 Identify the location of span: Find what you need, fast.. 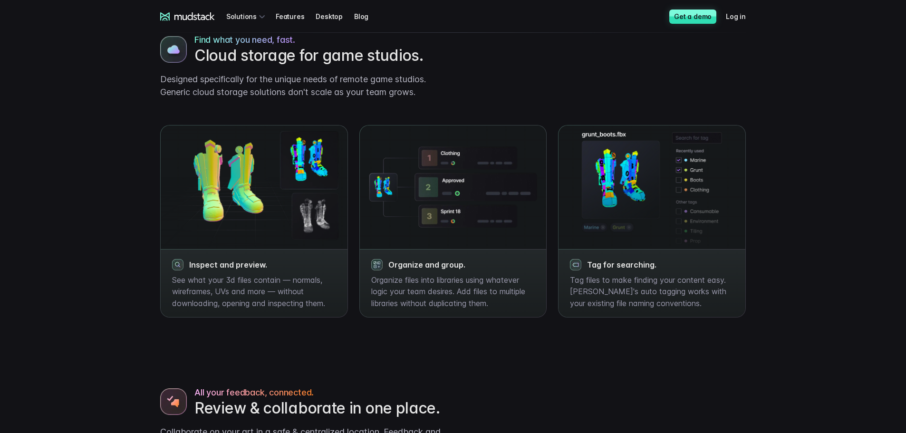
(245, 39).